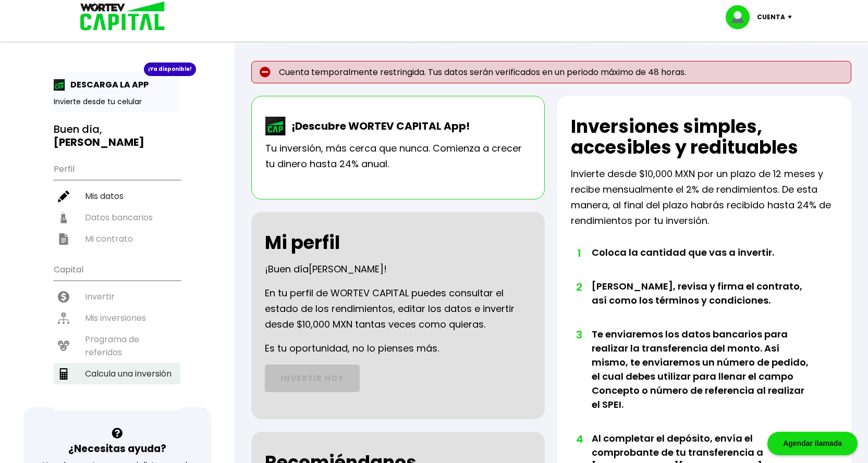 Image resolution: width=868 pixels, height=463 pixels. Describe the element at coordinates (702, 379) in the screenshot. I see `li: Te enviaremos los datos bancarios para realizar la transferencia del monto. Así mismo, te enviare...` at that location.